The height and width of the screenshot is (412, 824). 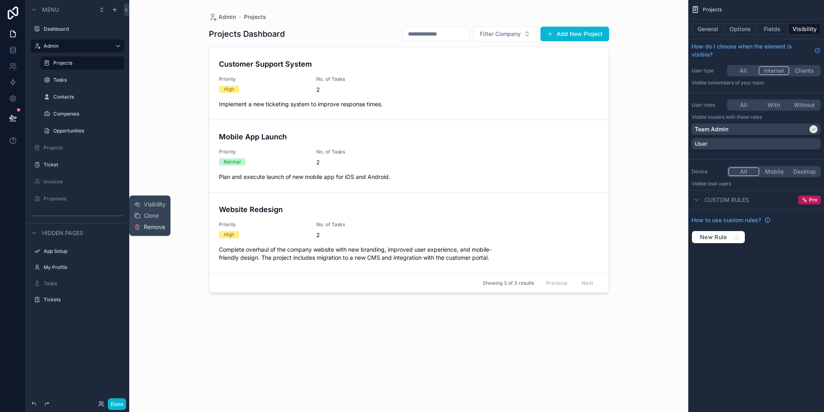 What do you see at coordinates (76, 46) in the screenshot?
I see `a: Admin` at bounding box center [76, 46].